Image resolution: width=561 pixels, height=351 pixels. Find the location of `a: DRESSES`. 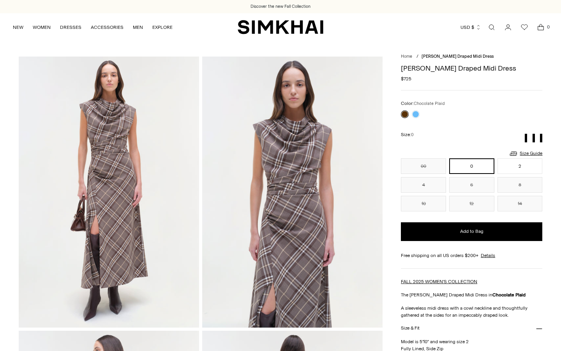

a: DRESSES is located at coordinates (71, 27).